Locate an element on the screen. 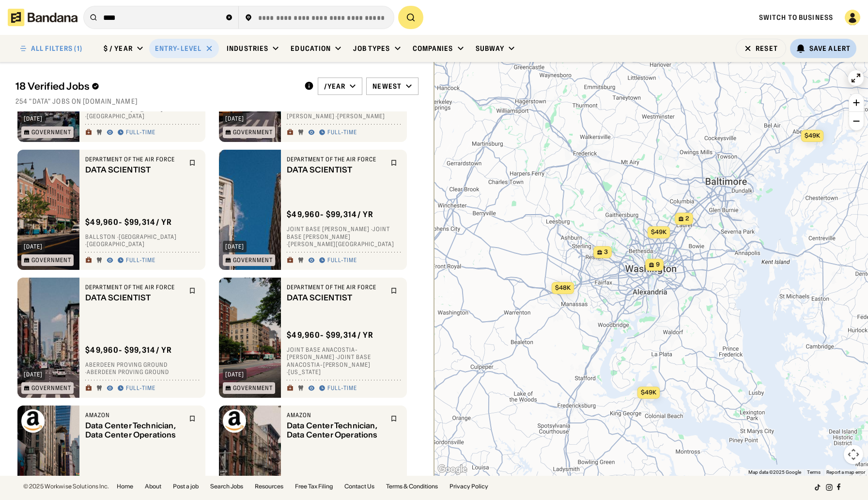 This screenshot has height=500, width=868. img: Google is located at coordinates (452, 470).